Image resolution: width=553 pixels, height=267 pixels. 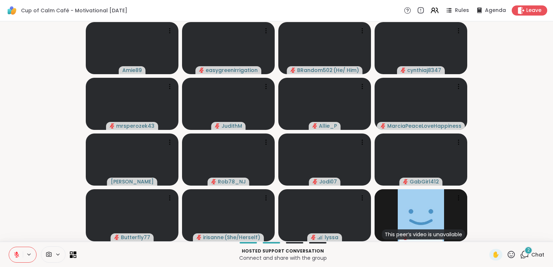 What do you see at coordinates (213, 237) in the screenshot?
I see `span: irisanne` at bounding box center [213, 237].